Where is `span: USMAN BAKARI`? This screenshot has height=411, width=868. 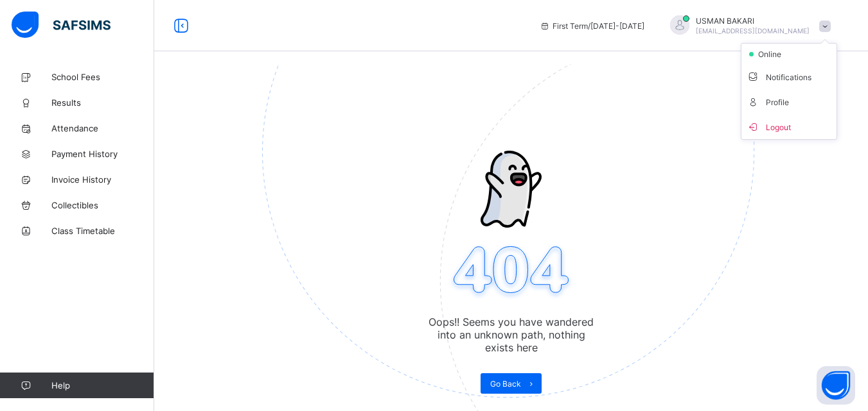 span: USMAN BAKARI is located at coordinates (752, 21).